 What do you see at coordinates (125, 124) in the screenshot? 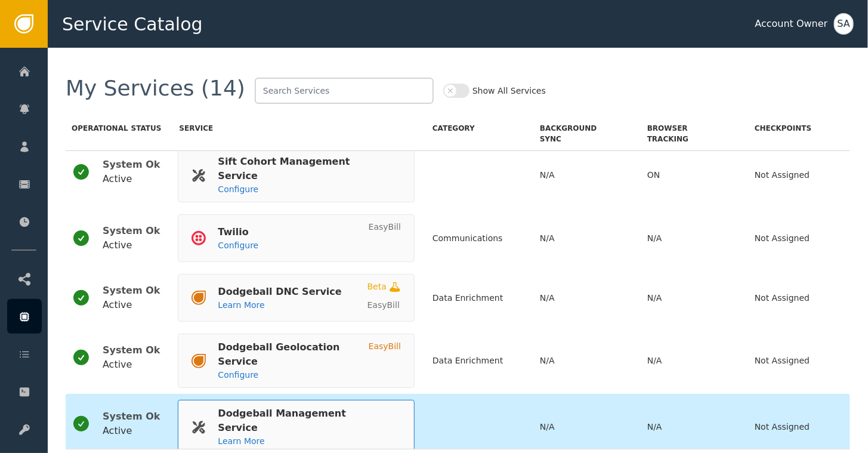
I see `div: Status` at bounding box center [125, 124].